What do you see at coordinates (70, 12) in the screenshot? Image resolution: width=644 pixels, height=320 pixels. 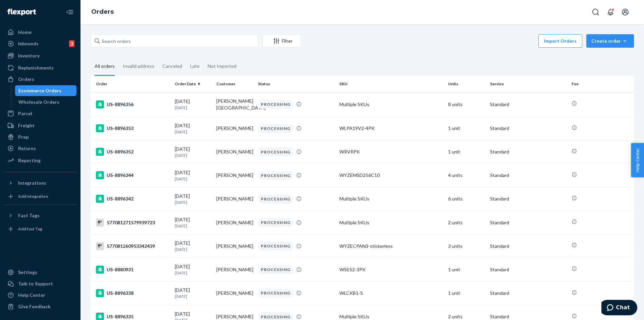 I see `button: Close Navigation` at bounding box center [70, 12].